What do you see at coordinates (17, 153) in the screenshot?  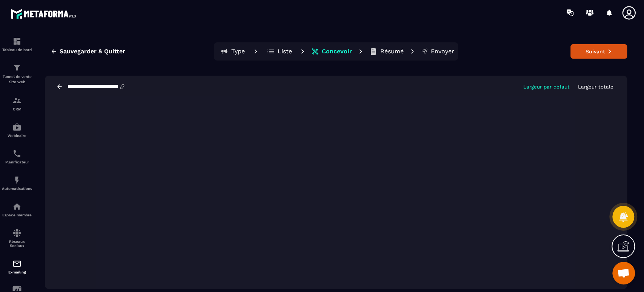 I see `img: scheduler` at bounding box center [17, 153].